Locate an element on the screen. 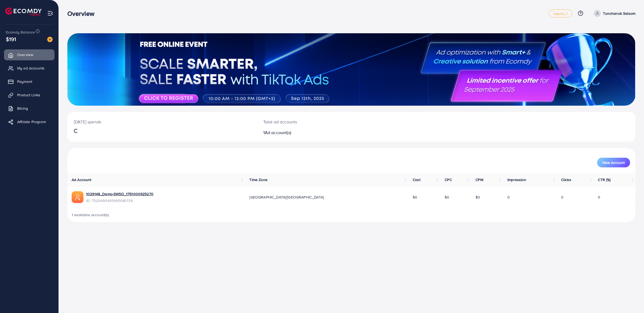 Image resolution: width=644 pixels, height=313 pixels. span: Clicks is located at coordinates (566, 180).